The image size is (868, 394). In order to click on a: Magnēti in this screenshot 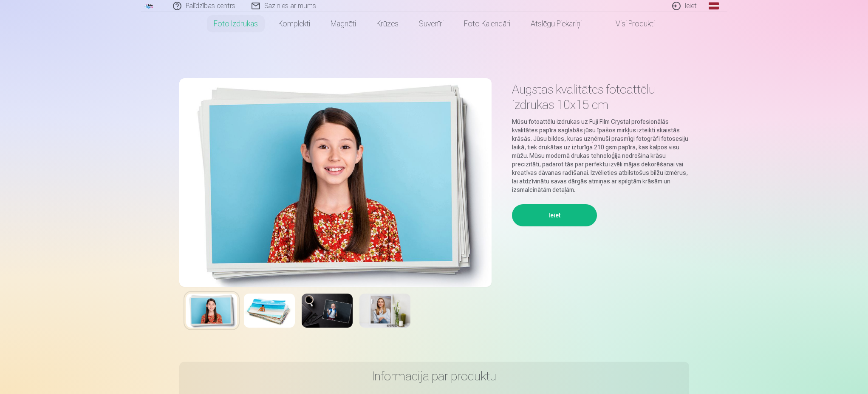, I will do `click(343, 24)`.